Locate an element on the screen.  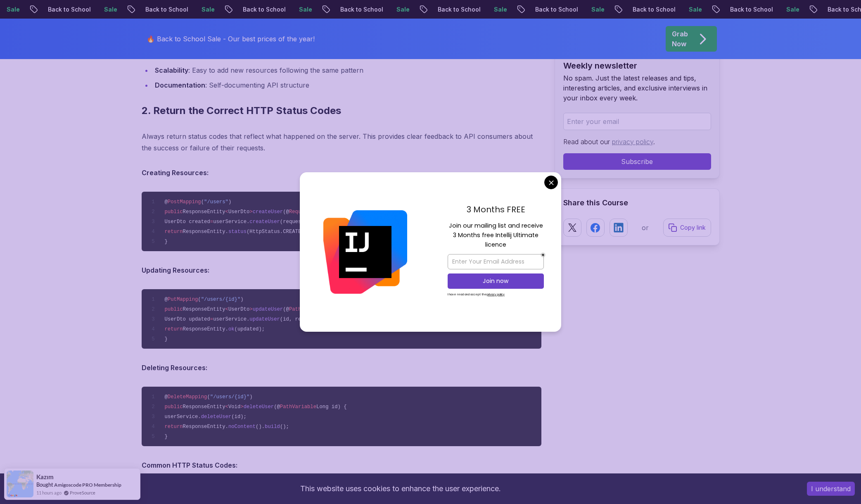
a: privacy policy is located at coordinates (632, 142).